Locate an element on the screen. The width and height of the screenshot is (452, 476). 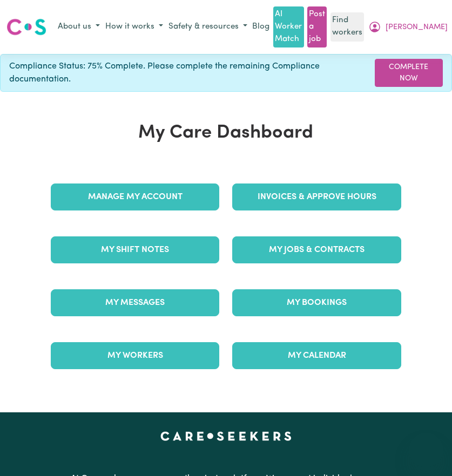
a: Invoices & Approve Hours is located at coordinates (316, 197).